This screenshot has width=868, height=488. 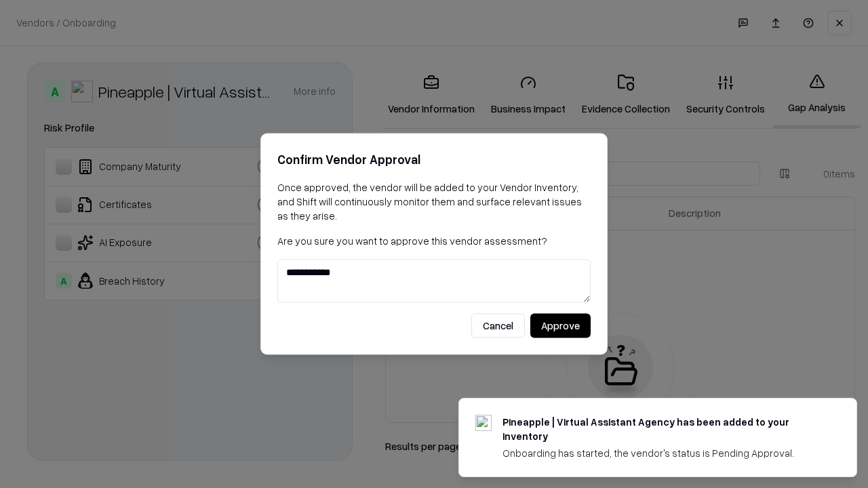 I want to click on div: Onboarding has started, the vendor's status is Pending Approval., so click(x=663, y=453).